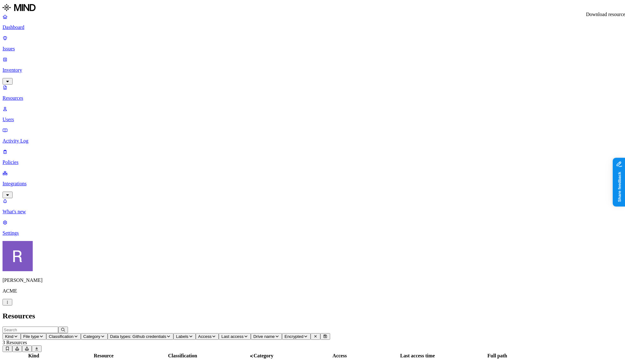 The width and height of the screenshot is (625, 364). I want to click on p: Dashboard, so click(312, 27).